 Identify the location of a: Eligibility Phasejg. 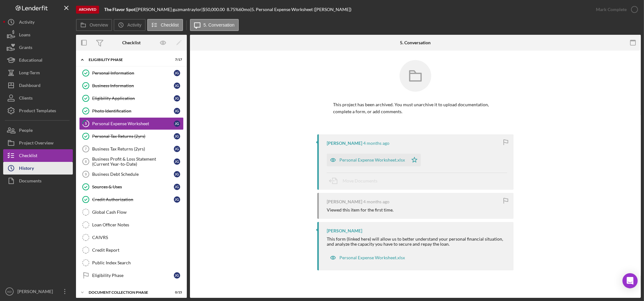
(131, 276).